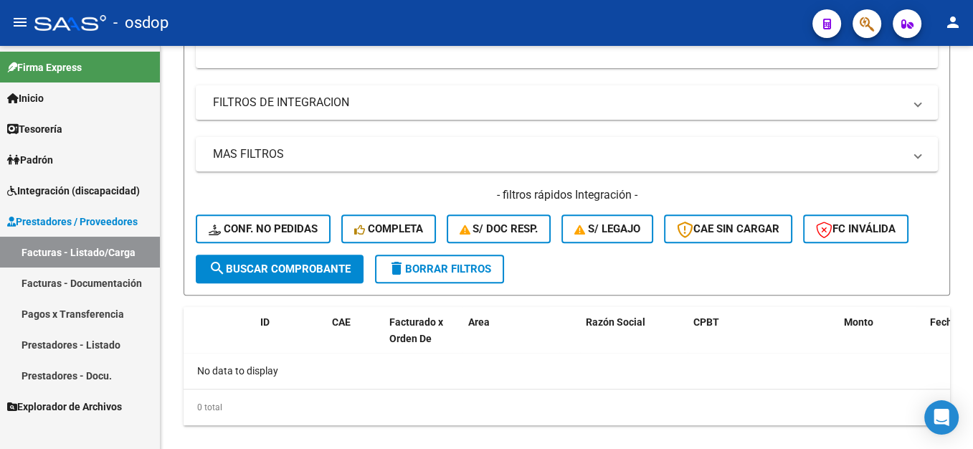 The image size is (973, 449). Describe the element at coordinates (396, 268) in the screenshot. I see `mat-icon: delete` at that location.